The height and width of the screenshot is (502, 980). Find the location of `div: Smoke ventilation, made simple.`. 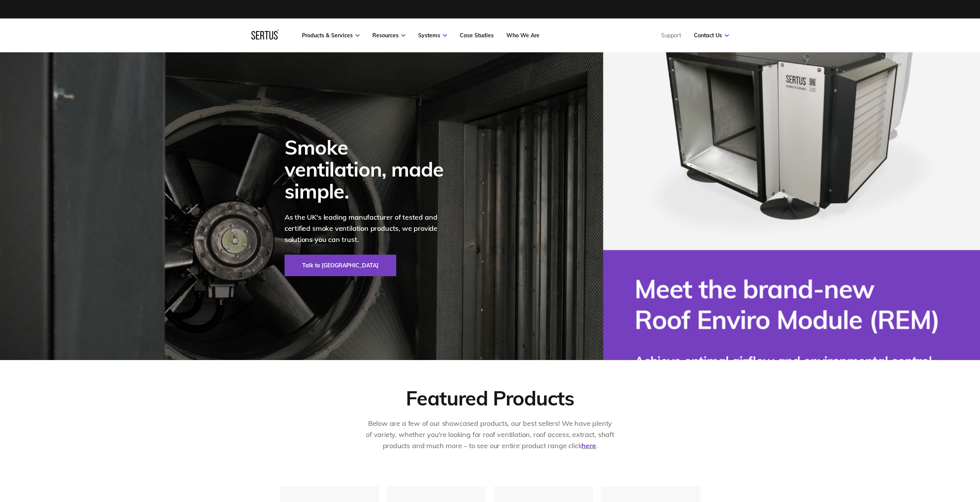

div: Smoke ventilation, made simple. is located at coordinates (369, 169).